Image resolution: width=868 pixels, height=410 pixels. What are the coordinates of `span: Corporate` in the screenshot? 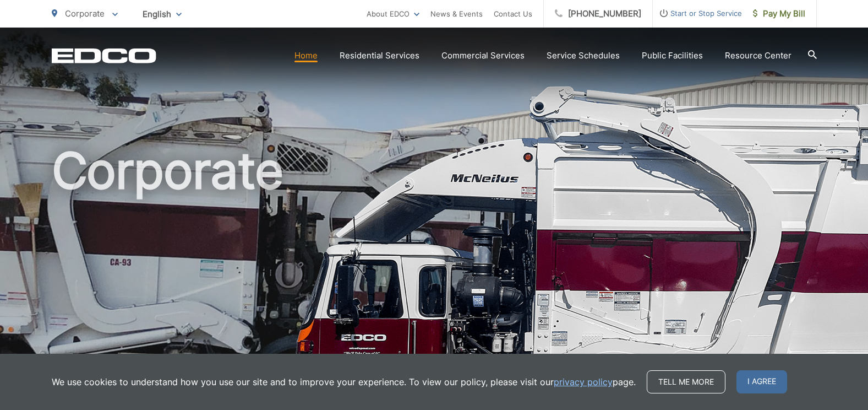 It's located at (85, 13).